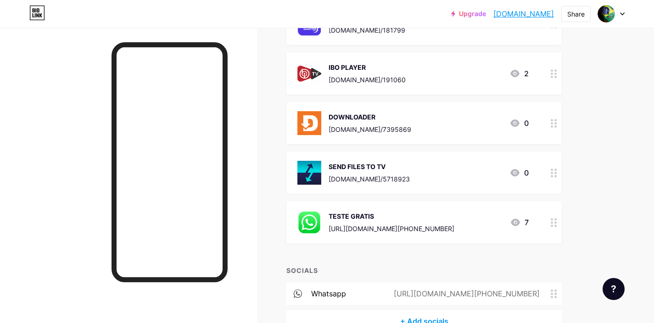 The image size is (654, 323). I want to click on div: 7, so click(519, 222).